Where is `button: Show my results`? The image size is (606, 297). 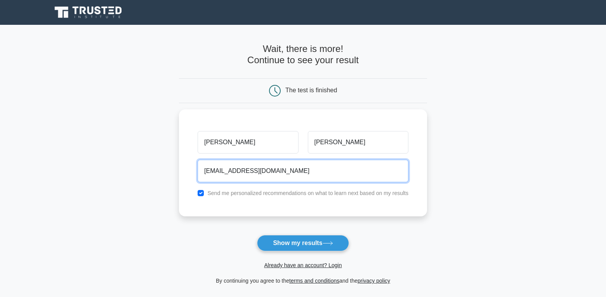 button: Show my results is located at coordinates (303, 243).